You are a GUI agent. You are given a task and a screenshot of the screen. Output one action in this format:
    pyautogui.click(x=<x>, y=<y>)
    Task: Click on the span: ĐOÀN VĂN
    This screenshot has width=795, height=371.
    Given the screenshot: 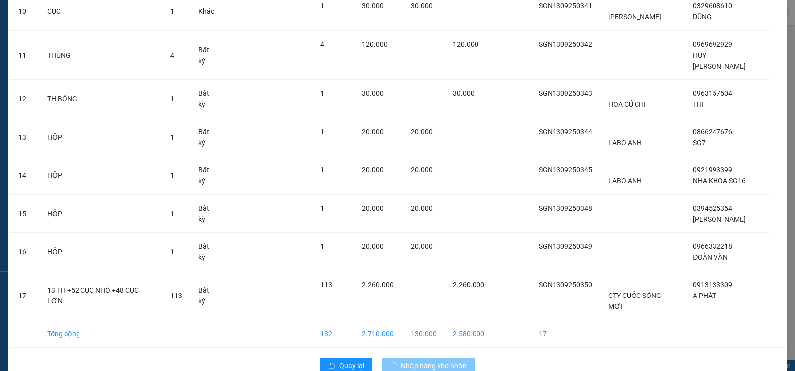 What is the action you would take?
    pyautogui.click(x=710, y=258)
    